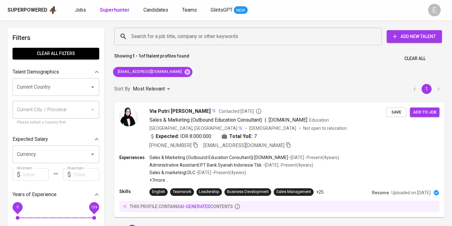 Image resolution: width=452 pixels, height=226 pixels. I want to click on b: 1, so click(147, 56).